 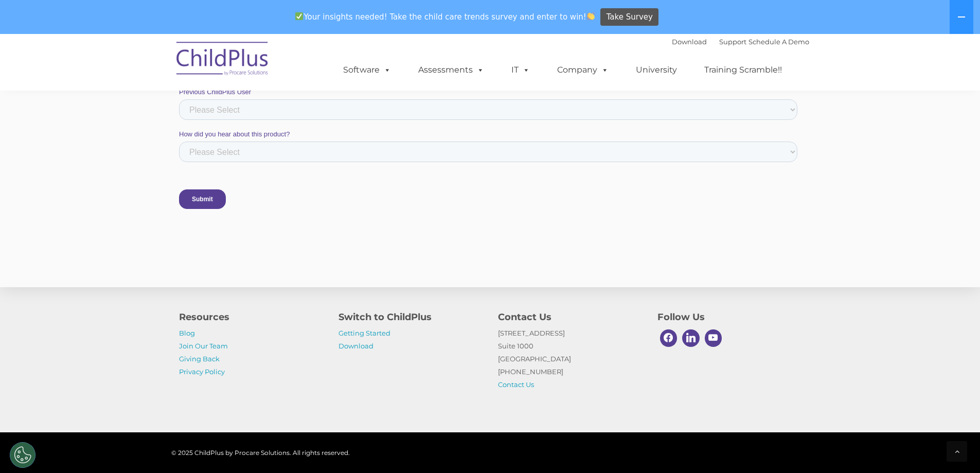 I want to click on span: Job title, so click(x=426, y=309).